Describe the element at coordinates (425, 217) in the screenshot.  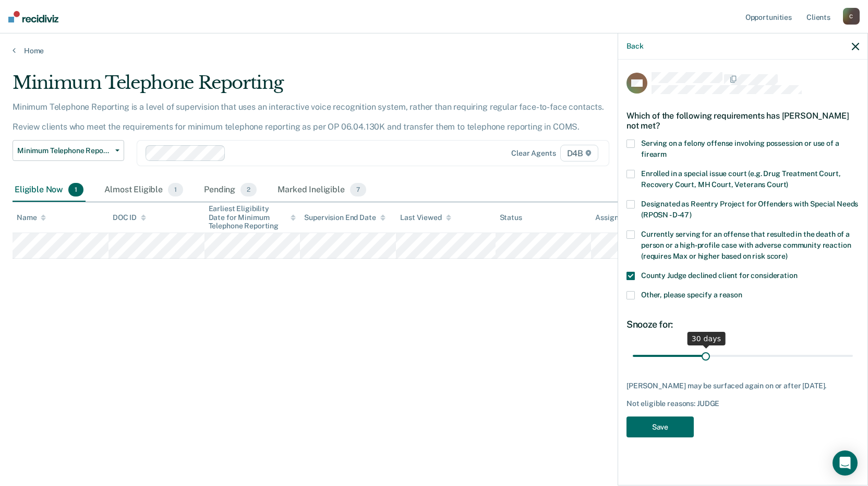
I see `div: Last Viewed` at that location.